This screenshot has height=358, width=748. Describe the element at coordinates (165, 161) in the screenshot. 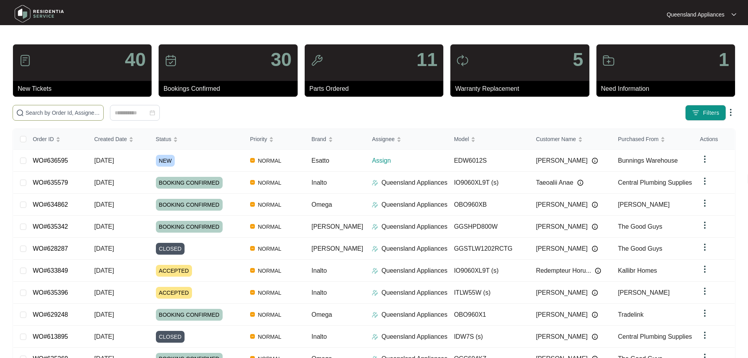

I see `span: NEW` at that location.